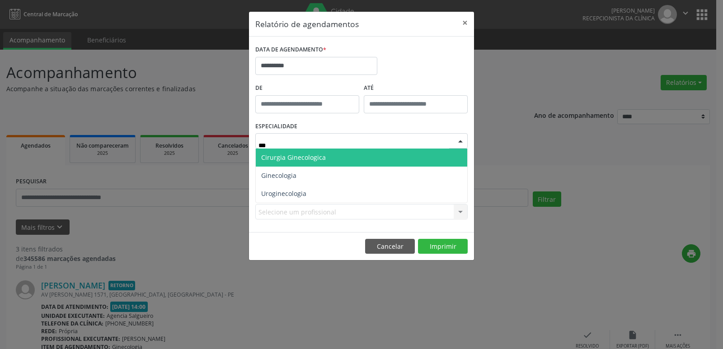  What do you see at coordinates (284, 193) in the screenshot?
I see `span: Uroginecologia` at bounding box center [284, 193].